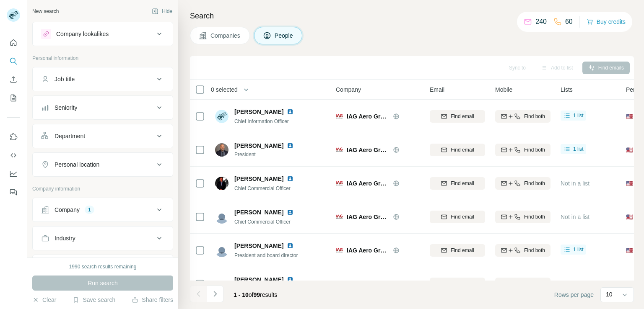 This screenshot has height=309, width=644. Describe the element at coordinates (103, 189) in the screenshot. I see `p: Company information` at that location.